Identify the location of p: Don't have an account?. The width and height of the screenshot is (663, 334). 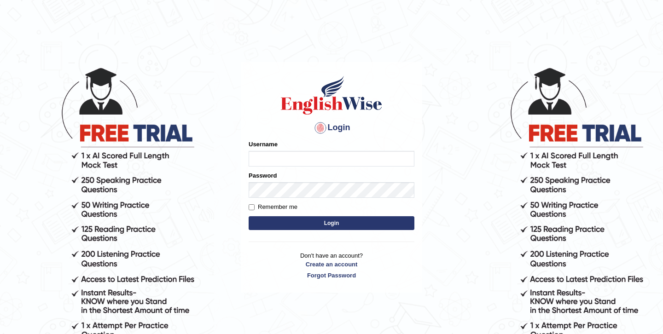
(331, 266).